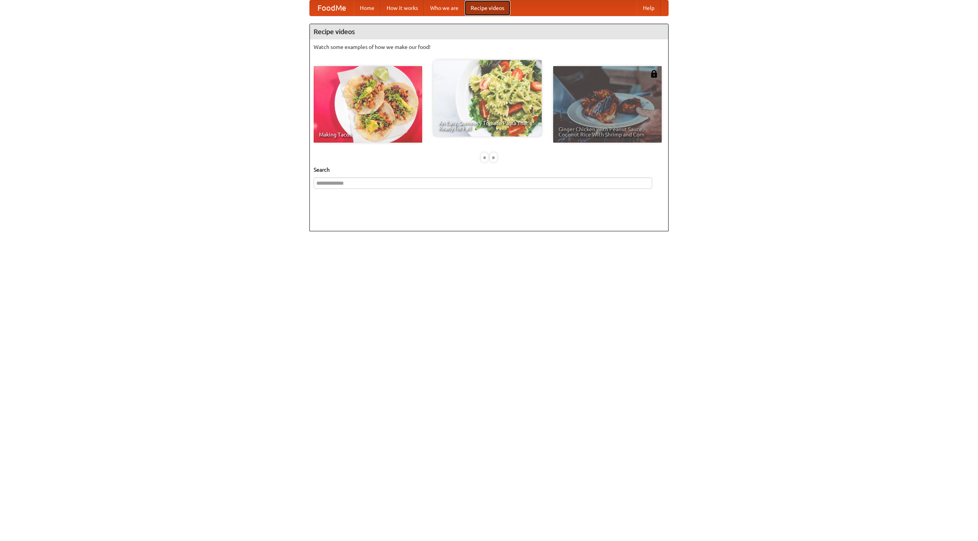 The width and height of the screenshot is (978, 541). What do you see at coordinates (489, 47) in the screenshot?
I see `p: Watch some examples of how we make our food!` at bounding box center [489, 47].